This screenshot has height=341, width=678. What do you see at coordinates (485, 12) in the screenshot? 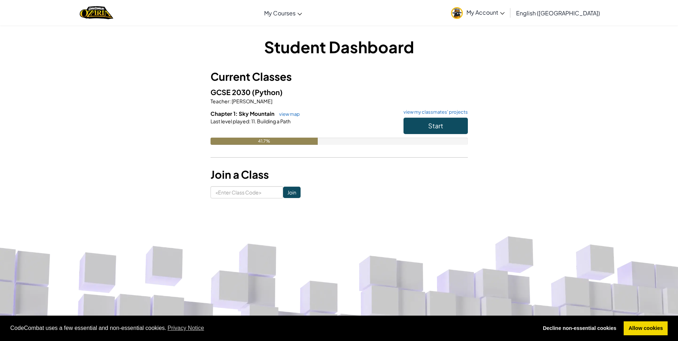
I see `span: My Account` at bounding box center [485, 12].